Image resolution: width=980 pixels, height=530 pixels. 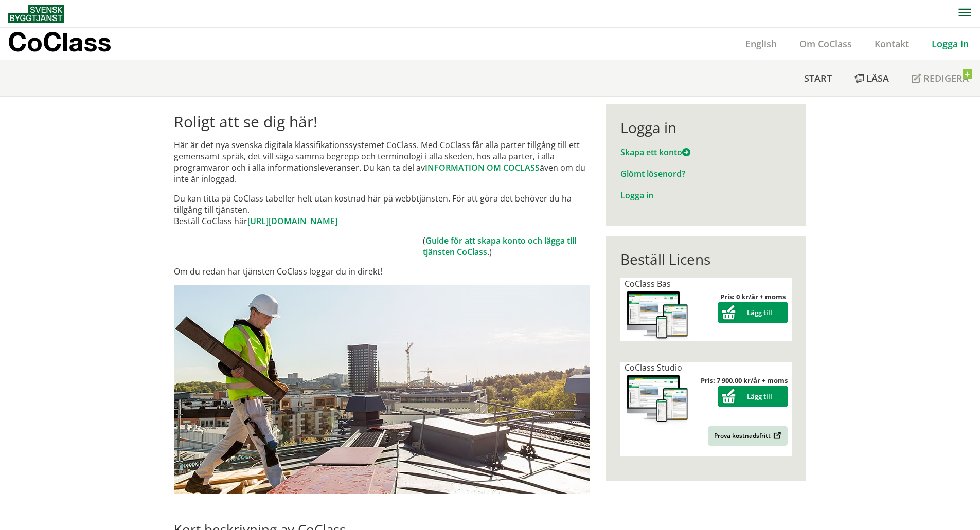 I want to click on strong: Pris: 7 900,00 kr/år + moms, so click(x=744, y=381).